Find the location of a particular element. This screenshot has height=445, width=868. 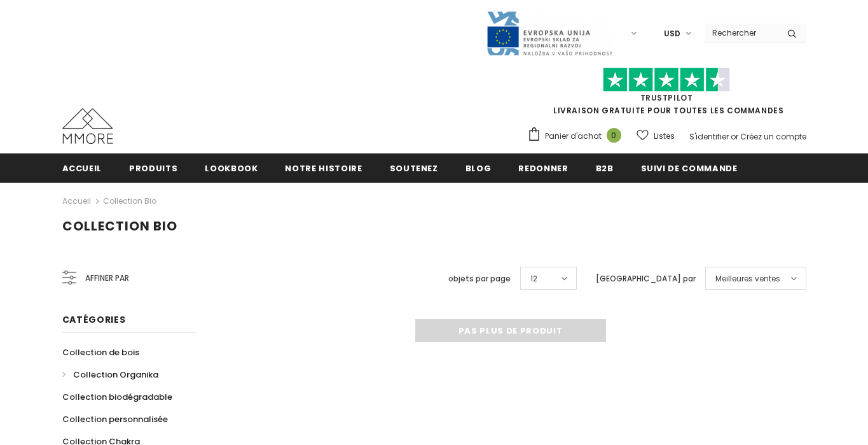

span: Affiner par is located at coordinates (107, 278).